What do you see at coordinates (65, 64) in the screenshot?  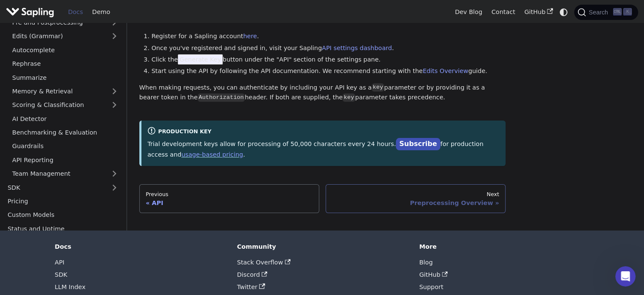 I see `a: Rephrase` at bounding box center [65, 64].